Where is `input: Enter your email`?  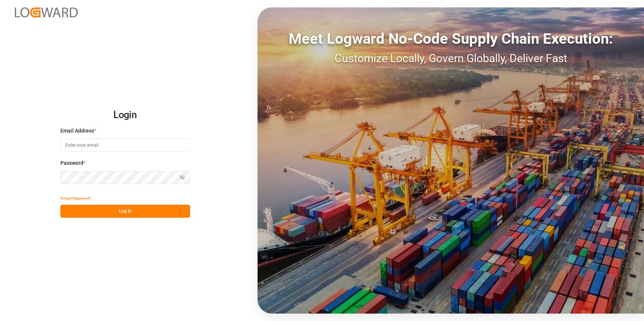 input: Enter your email is located at coordinates (125, 145).